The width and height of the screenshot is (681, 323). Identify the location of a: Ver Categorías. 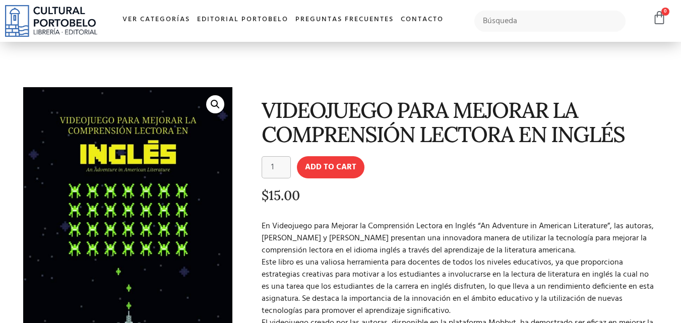
(156, 20).